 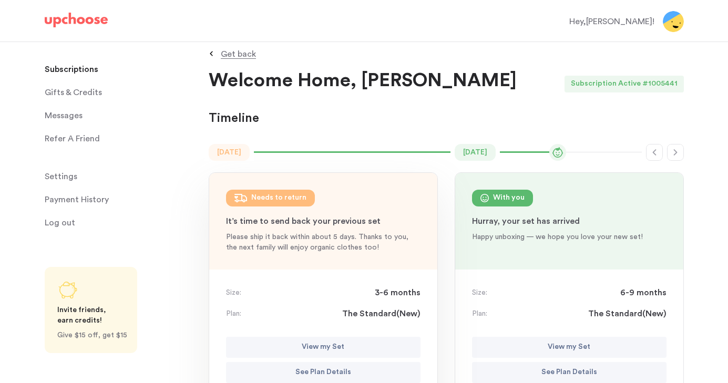 I want to click on p: Please ship it back within about 5 days. Thanks to you, the next family will enjoy organic clothe..., so click(x=323, y=242).